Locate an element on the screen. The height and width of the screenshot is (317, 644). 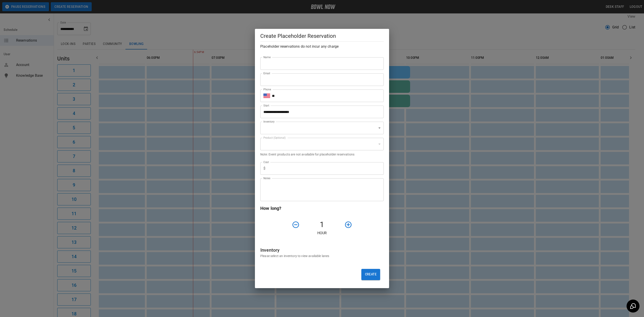
input: Choose date, selected date is Sep 26, 2025 is located at coordinates (320, 112).